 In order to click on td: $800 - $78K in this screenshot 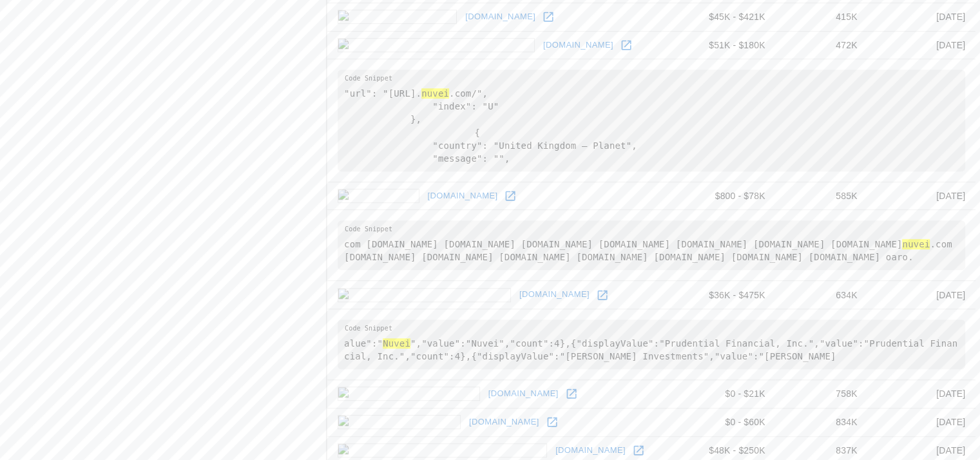, I will do `click(726, 196)`.